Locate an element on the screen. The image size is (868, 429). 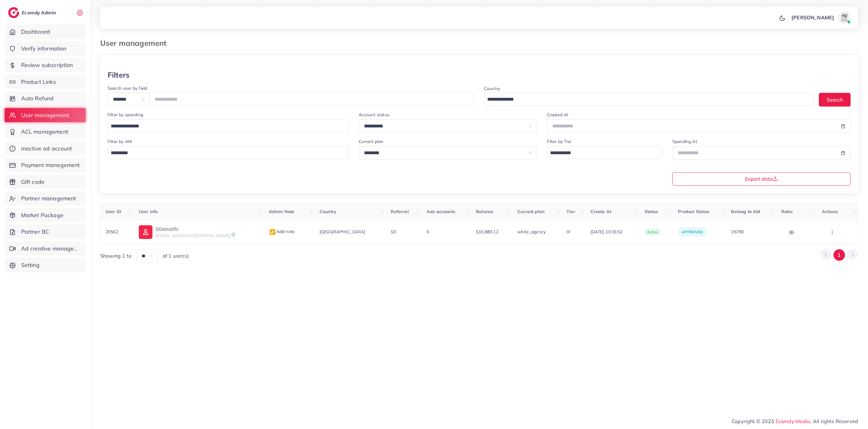
img: ic-user-info.36bf1079.svg is located at coordinates (146, 232).